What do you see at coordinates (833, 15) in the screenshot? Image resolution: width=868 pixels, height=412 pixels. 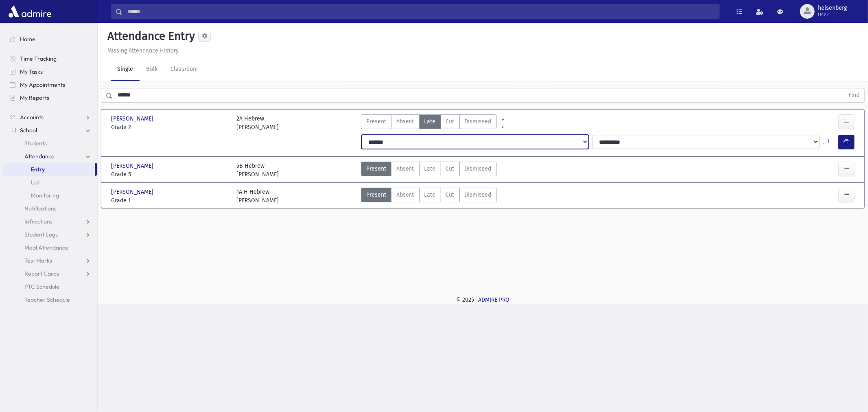 I see `span: User` at bounding box center [833, 15].